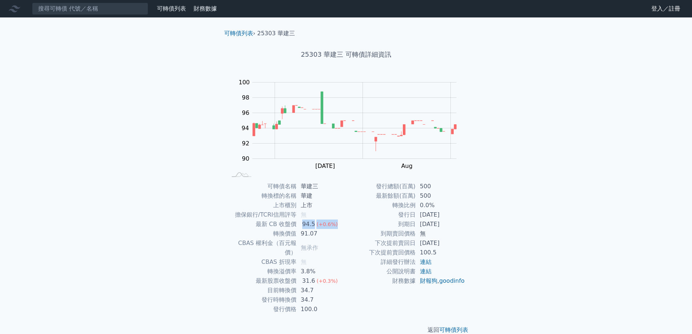 The height and width of the screenshot is (334, 692). I want to click on td: 上市, so click(321, 205).